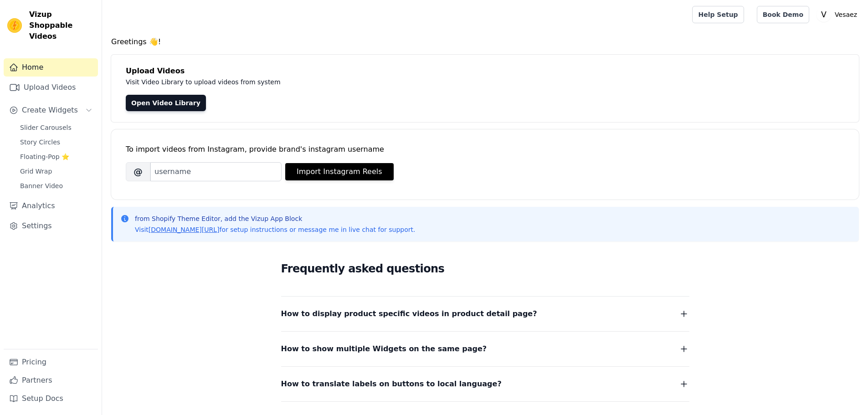  What do you see at coordinates (846, 15) in the screenshot?
I see `p: Vesaez` at bounding box center [846, 15].